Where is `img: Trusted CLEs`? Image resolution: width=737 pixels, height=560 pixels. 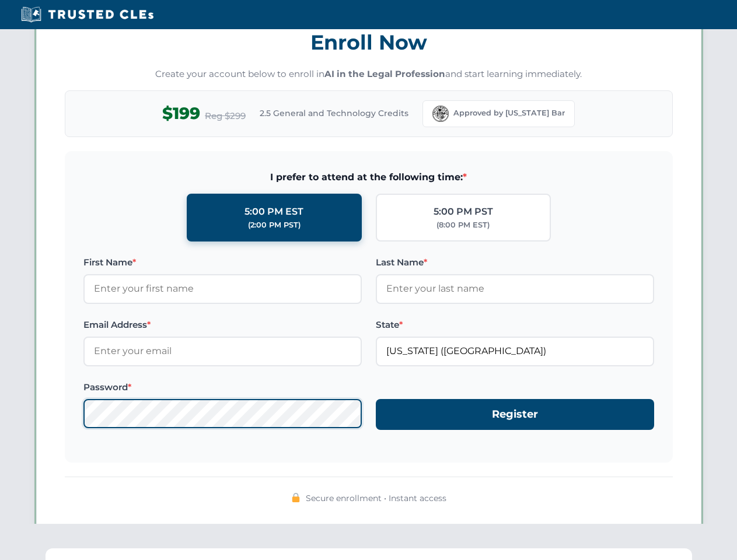 img: Trusted CLEs is located at coordinates (87, 15).